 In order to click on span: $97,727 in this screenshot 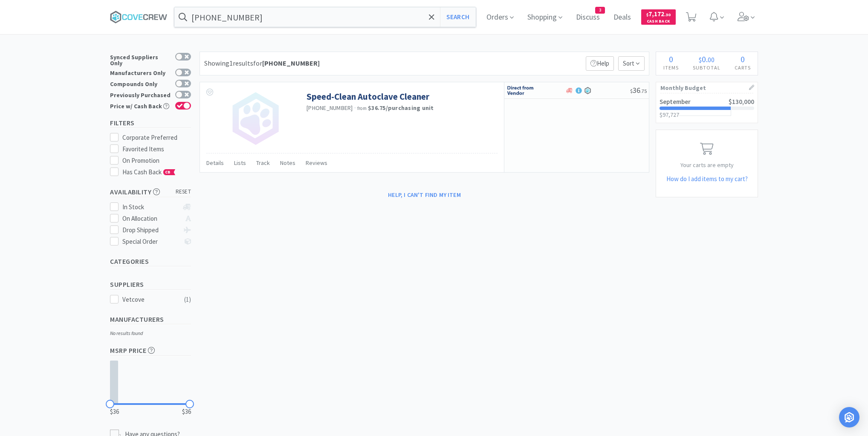, I will do `click(669, 114)`.